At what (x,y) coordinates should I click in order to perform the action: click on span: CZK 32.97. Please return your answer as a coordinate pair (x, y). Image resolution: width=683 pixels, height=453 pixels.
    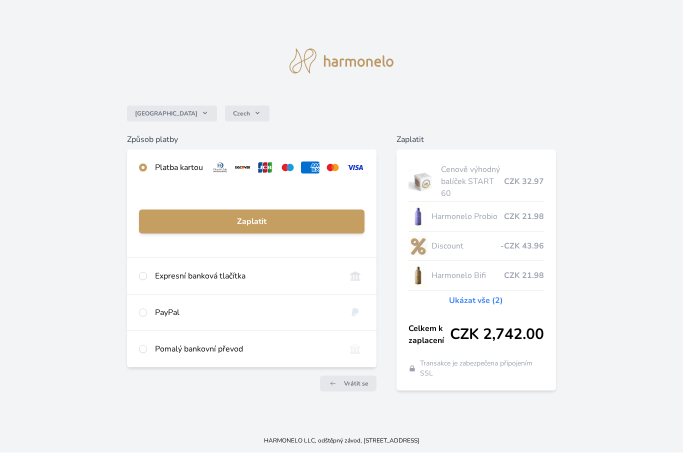
    Looking at the image, I should click on (524, 182).